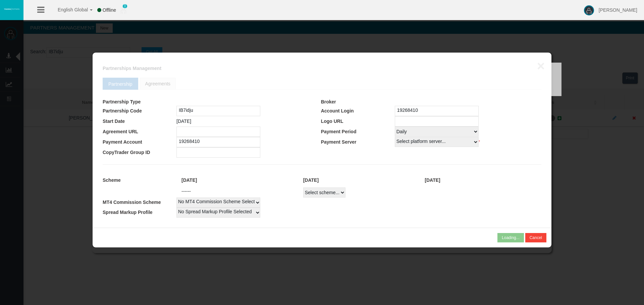 This screenshot has width=644, height=305. Describe the element at coordinates (589, 10) in the screenshot. I see `img: user-image` at that location.